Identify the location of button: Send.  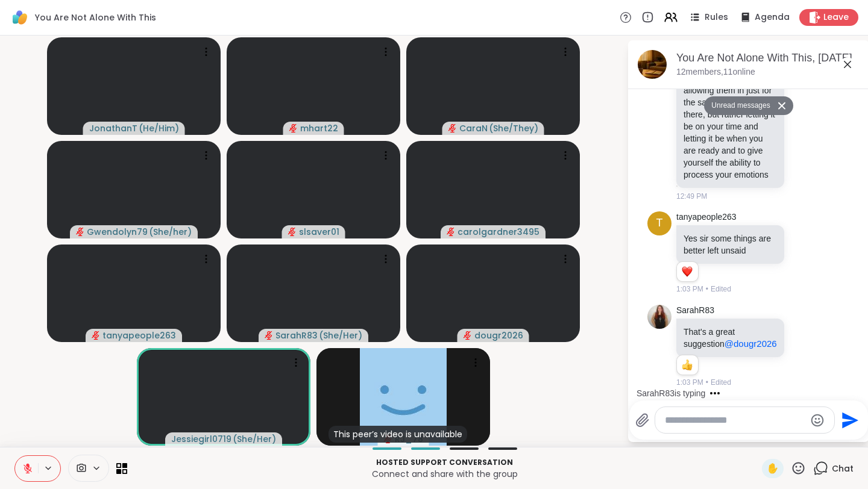
(848, 420).